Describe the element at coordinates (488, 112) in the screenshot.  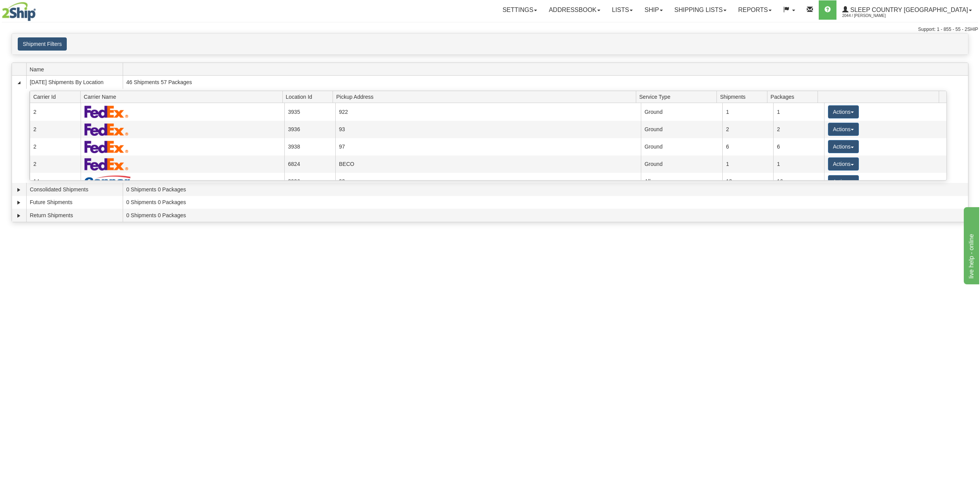
I see `td: 922` at that location.